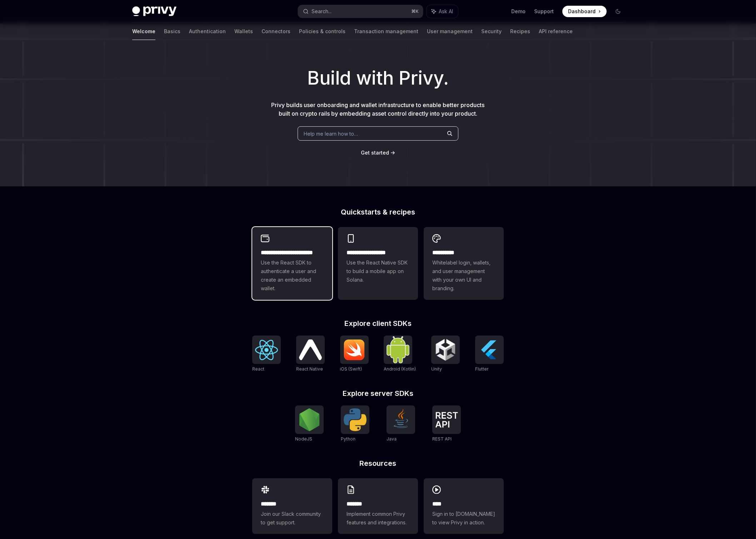  Describe the element at coordinates (520, 31) in the screenshot. I see `a: Recipes` at that location.